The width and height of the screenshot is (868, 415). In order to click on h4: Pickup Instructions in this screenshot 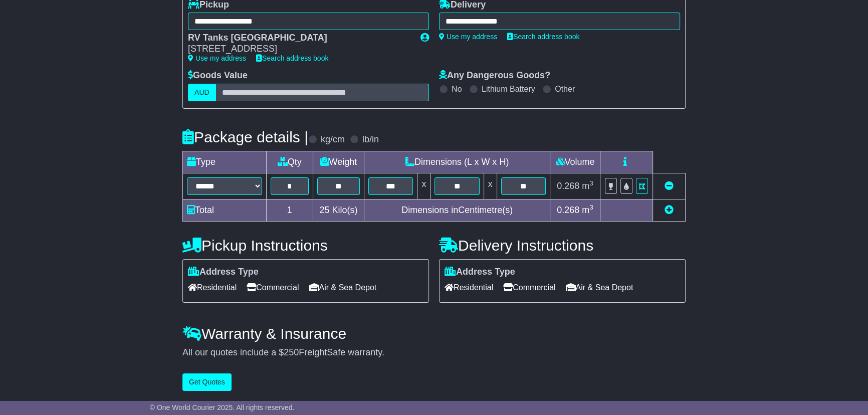, I will do `click(306, 245)`.